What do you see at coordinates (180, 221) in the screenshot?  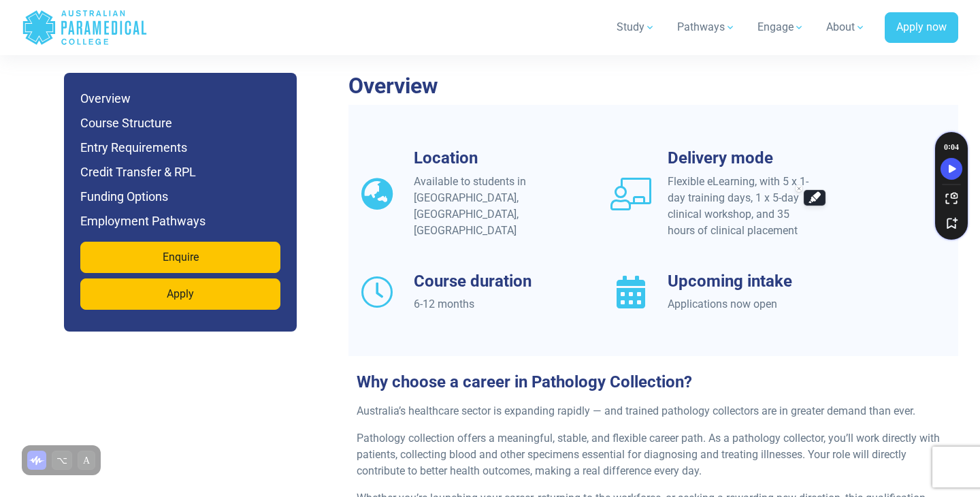 I see `h6: Employment Pathways` at bounding box center [180, 221].